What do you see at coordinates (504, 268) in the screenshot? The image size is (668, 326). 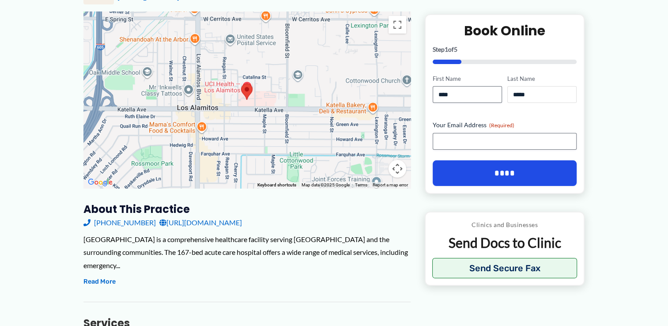 I see `button: Send Secure Fax` at bounding box center [504, 268].